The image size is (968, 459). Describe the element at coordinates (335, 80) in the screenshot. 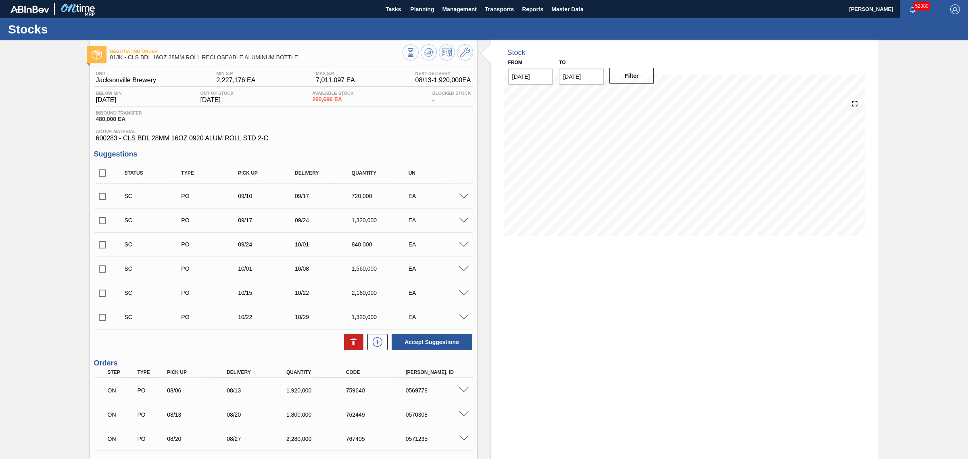

I see `span: 7,011,097 EA` at that location.